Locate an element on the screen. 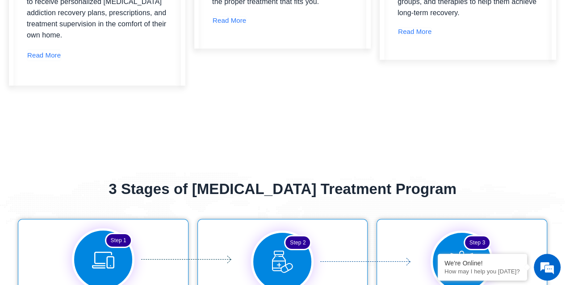  div: Minimize live chat window is located at coordinates (157, 15).